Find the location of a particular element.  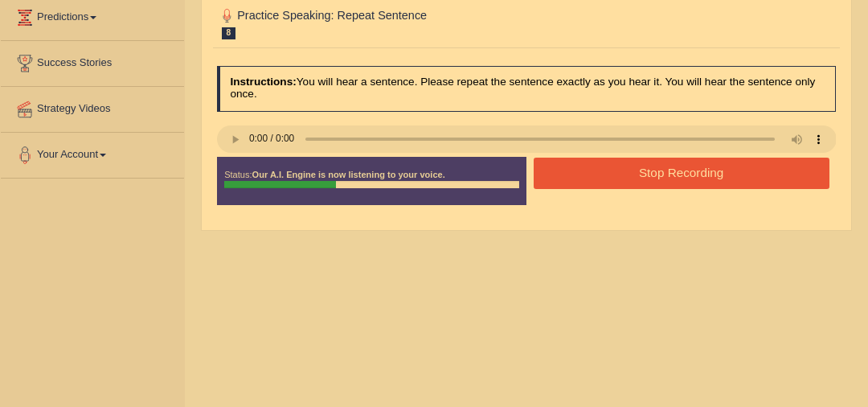

span: 8 is located at coordinates (229, 33).